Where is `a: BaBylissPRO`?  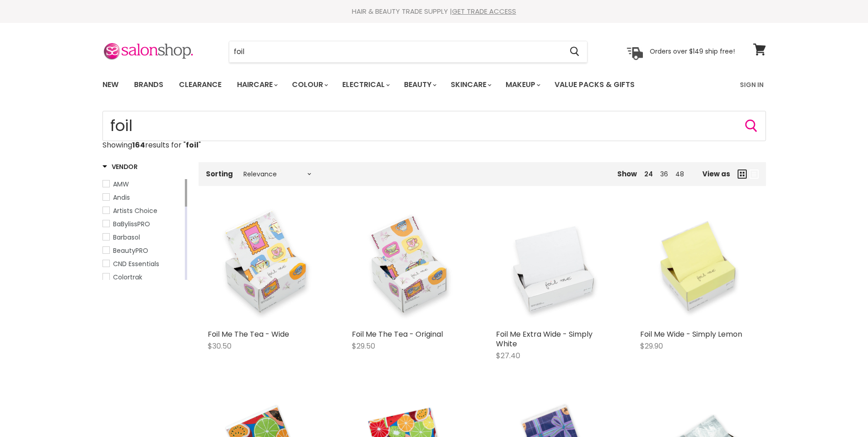
a: BaBylissPRO is located at coordinates (143, 224).